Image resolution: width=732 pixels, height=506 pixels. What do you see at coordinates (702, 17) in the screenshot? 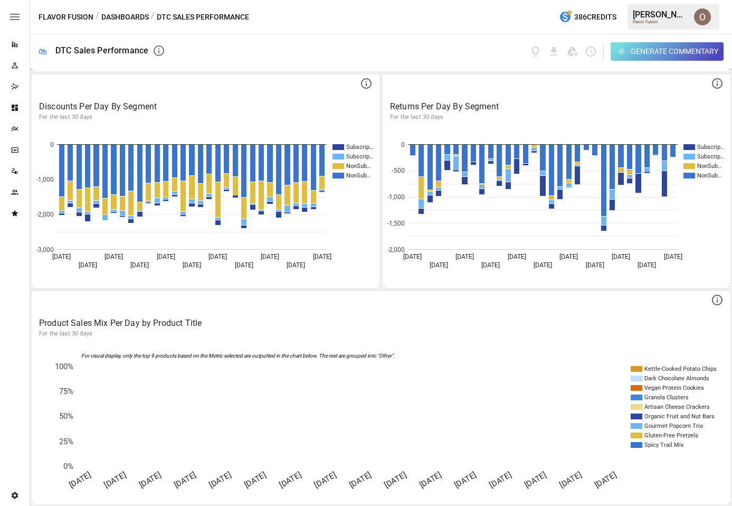
I see `div: Oleksii Flok` at bounding box center [702, 17].